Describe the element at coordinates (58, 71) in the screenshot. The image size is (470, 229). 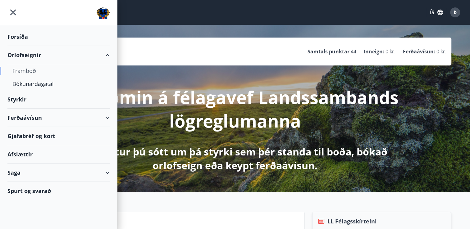
I see `div: Framboð` at that location.